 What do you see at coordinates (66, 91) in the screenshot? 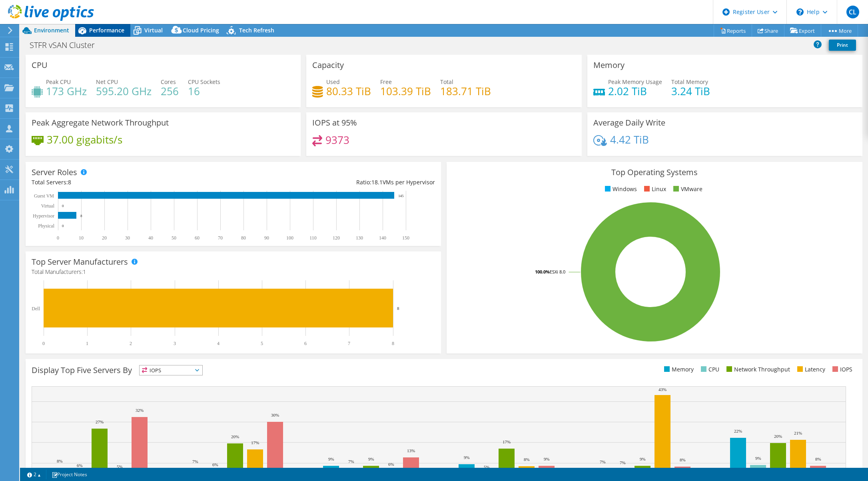
I see `h4: 173 GHz` at bounding box center [66, 91].